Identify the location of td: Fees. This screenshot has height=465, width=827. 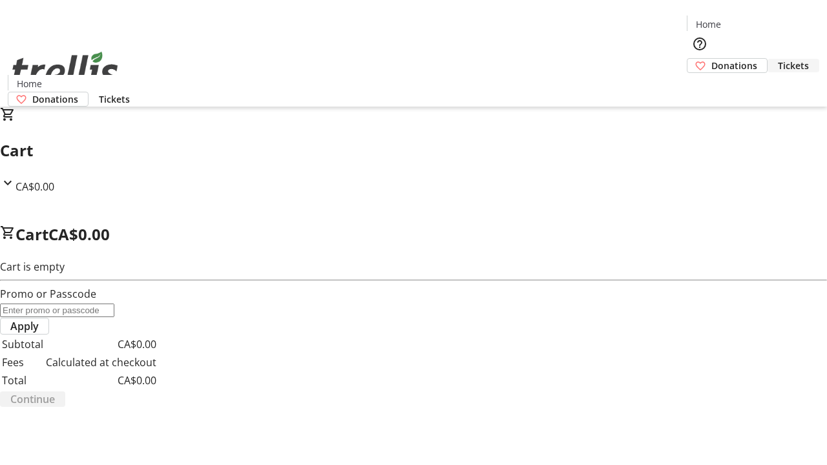
(23, 362).